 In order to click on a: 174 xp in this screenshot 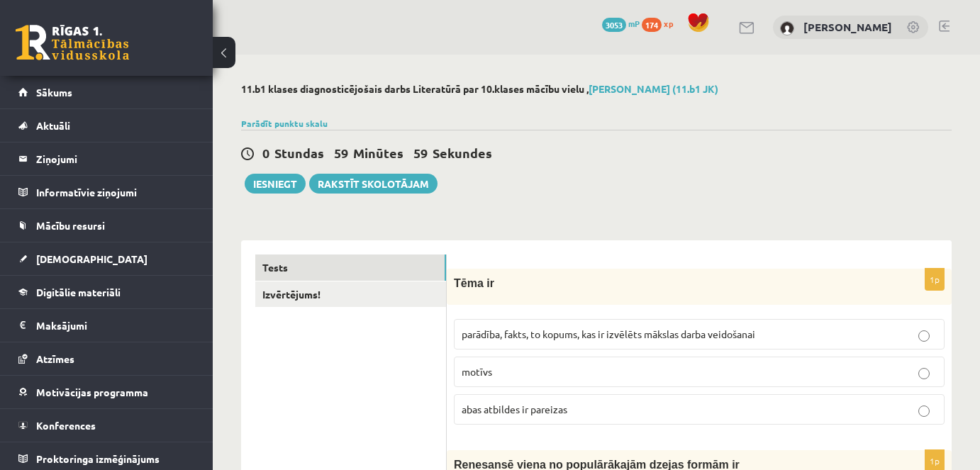, I will do `click(661, 23)`.